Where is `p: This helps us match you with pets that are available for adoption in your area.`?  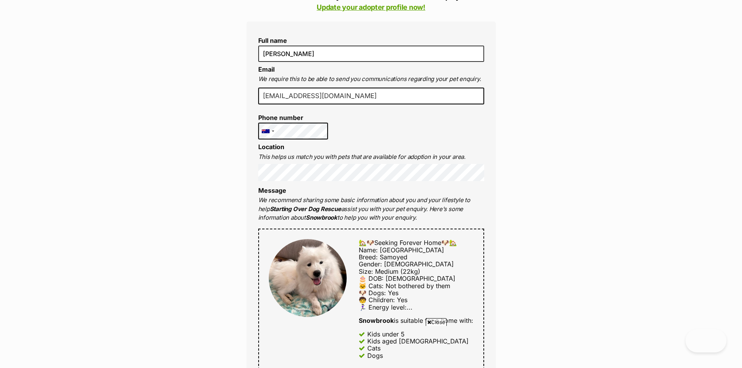
p: This helps us match you with pets that are available for adoption in your area. is located at coordinates (371, 157).